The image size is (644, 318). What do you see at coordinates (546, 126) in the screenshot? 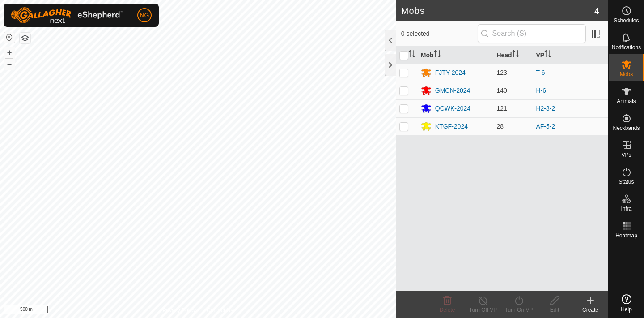
I see `a: AF-5-2` at bounding box center [546, 126].